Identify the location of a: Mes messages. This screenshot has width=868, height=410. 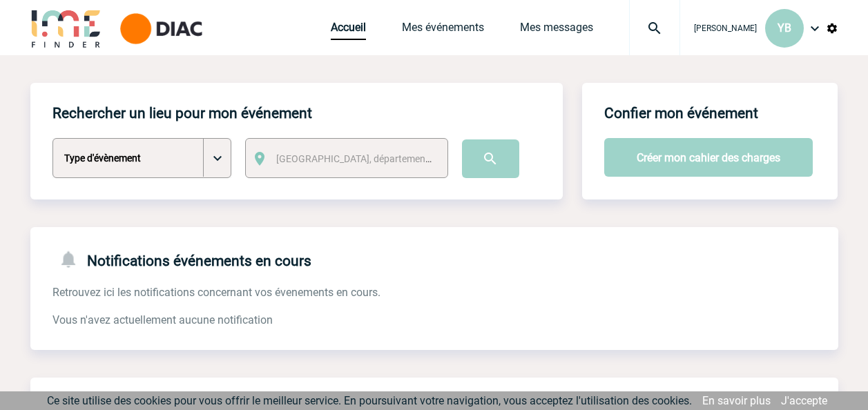
(557, 31).